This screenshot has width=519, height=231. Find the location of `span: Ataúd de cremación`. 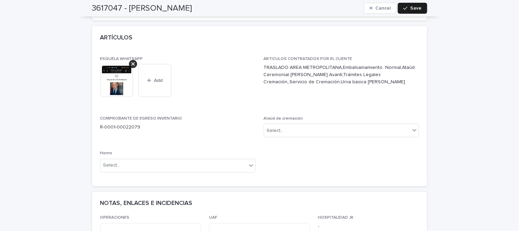

span: Ataúd de cremación is located at coordinates (283, 118).